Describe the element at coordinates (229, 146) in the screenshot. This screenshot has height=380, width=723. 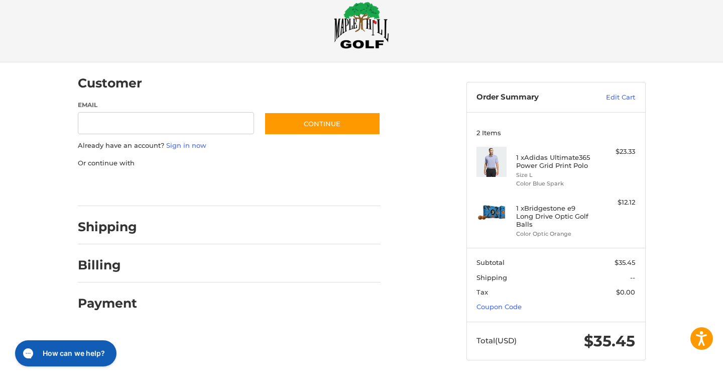
I see `p: Already have an account?` at that location.